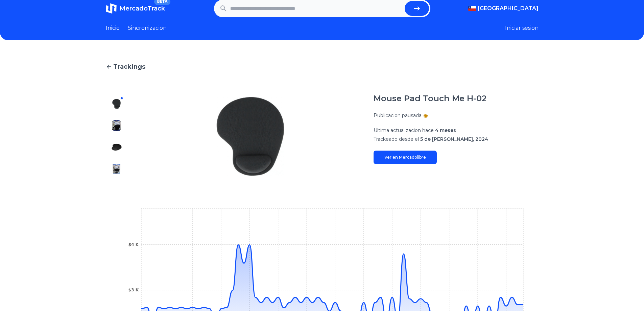 Image resolution: width=644 pixels, height=311 pixels. I want to click on a: MercadoTrackBETA, so click(135, 8).